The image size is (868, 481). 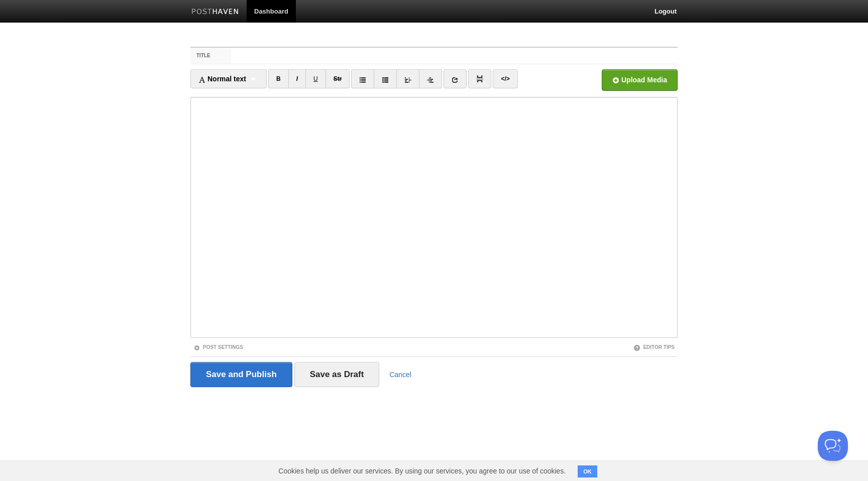 What do you see at coordinates (400, 375) in the screenshot?
I see `a: Cancel` at bounding box center [400, 375].